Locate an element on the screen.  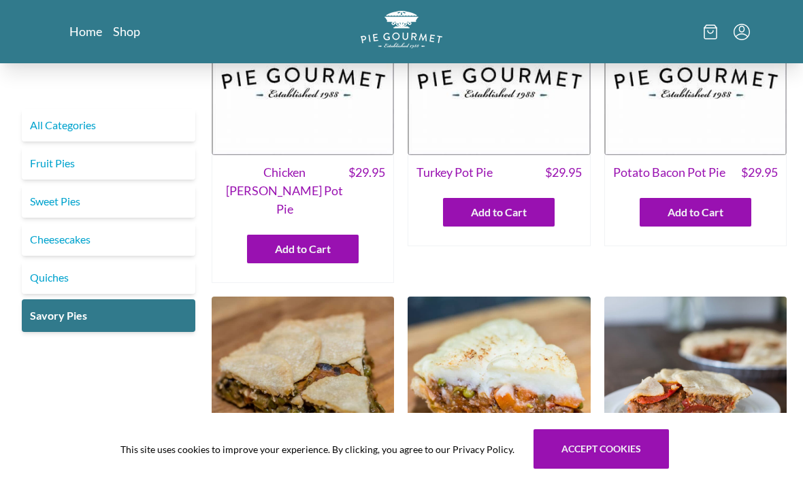
img: Sausage & Pepper Pot Pie is located at coordinates (695, 388).